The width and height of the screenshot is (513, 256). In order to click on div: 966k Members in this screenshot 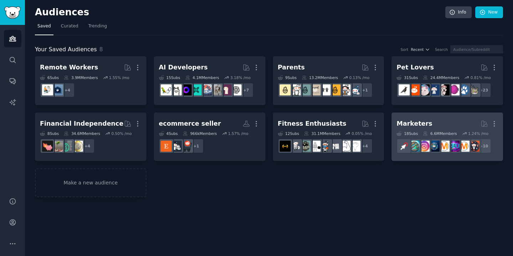, I will do `click(200, 134)`.